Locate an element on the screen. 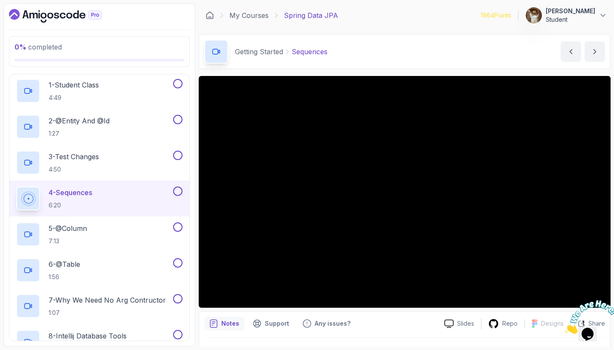 Image resolution: width=614 pixels, height=350 pixels. p: 2 - @Entity And @Id is located at coordinates (79, 121).